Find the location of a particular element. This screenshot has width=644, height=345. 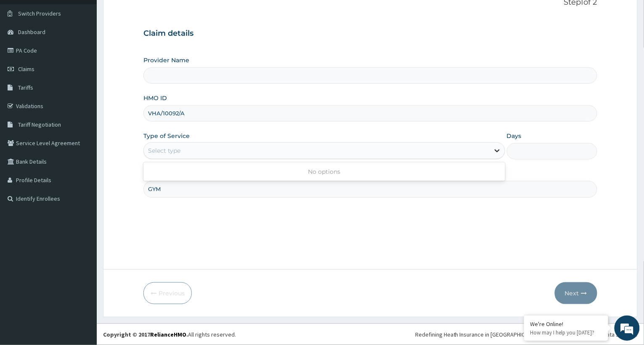

input: Enter HMO ID is located at coordinates (370, 113).